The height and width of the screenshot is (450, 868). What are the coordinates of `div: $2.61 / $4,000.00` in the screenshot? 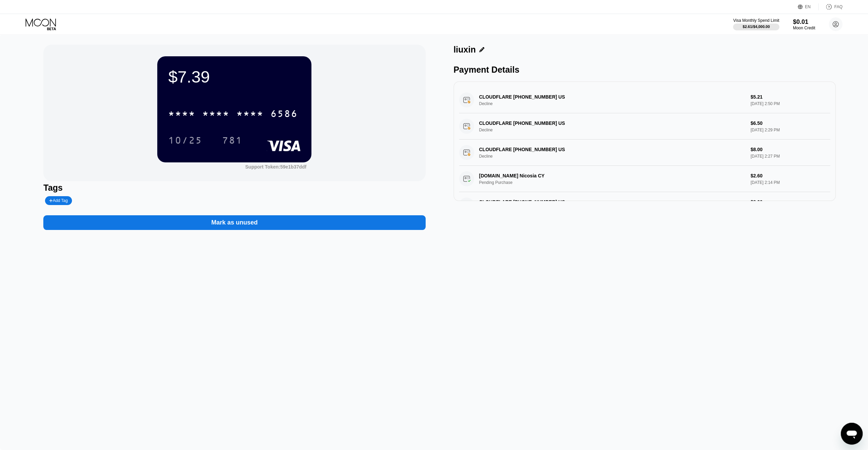 It's located at (756, 26).